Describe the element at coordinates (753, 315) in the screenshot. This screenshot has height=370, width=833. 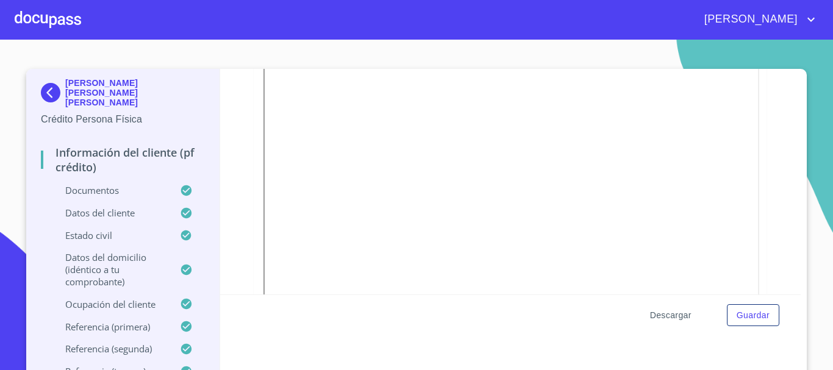
I see `button: Guardar` at that location.